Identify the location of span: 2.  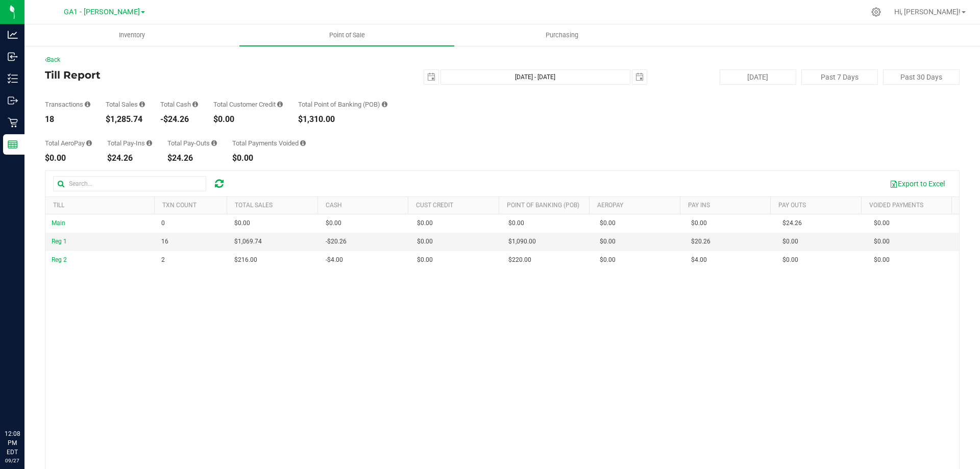
(163, 260).